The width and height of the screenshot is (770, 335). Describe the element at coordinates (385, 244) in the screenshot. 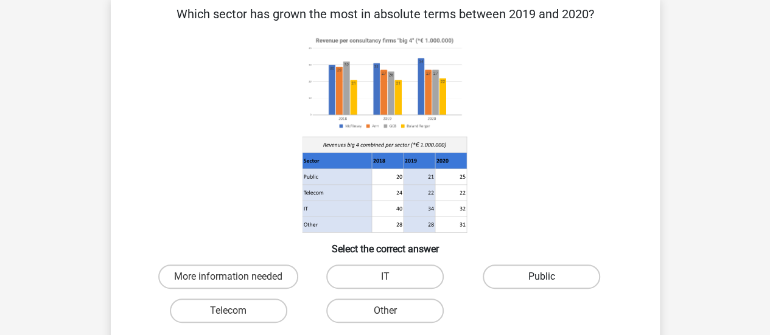

I see `h6: Select the correct answer` at that location.